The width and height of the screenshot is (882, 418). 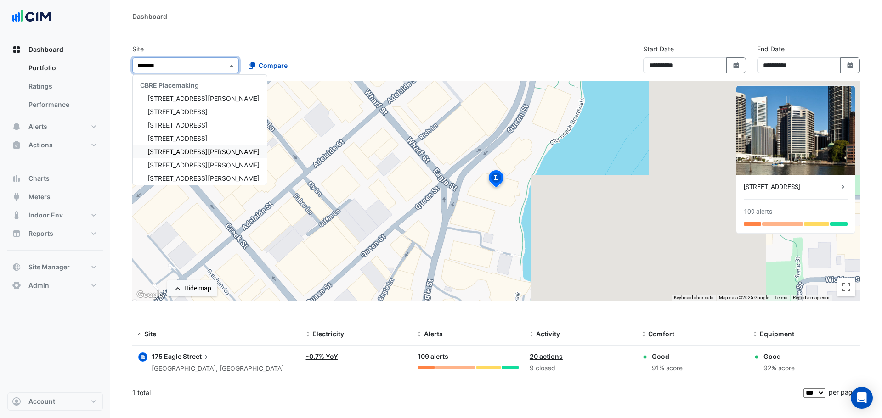 I want to click on div: Open Intercom Messenger, so click(x=862, y=398).